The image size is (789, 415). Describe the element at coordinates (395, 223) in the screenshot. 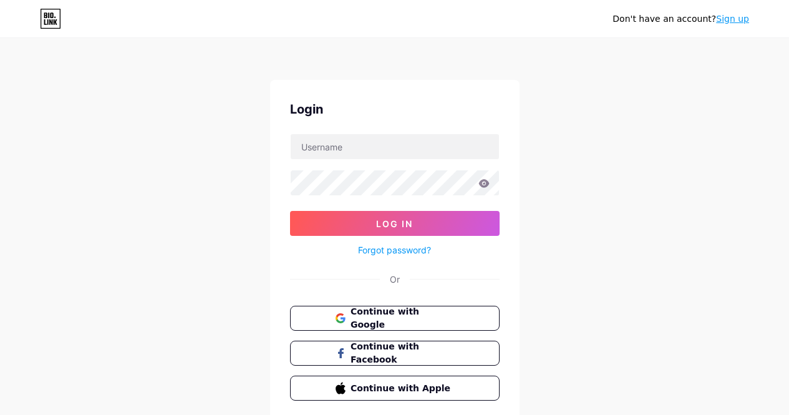

I see `button: Log In` at that location.